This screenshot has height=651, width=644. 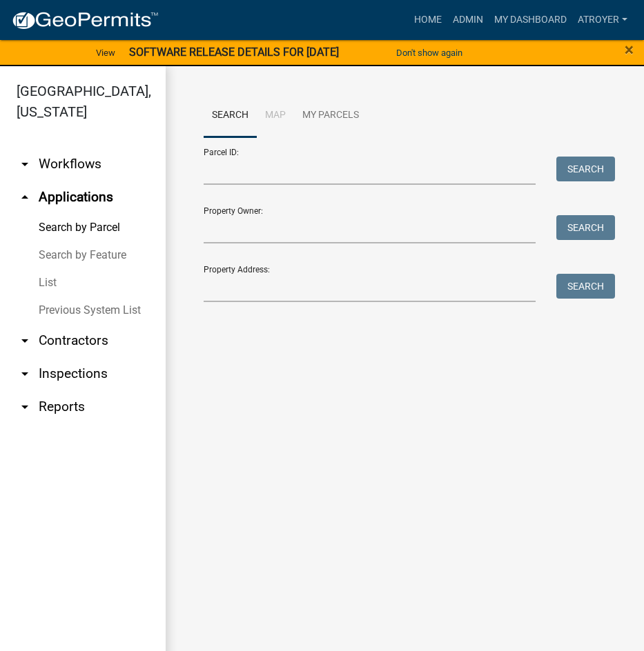 What do you see at coordinates (467, 20) in the screenshot?
I see `a: Admin` at bounding box center [467, 20].